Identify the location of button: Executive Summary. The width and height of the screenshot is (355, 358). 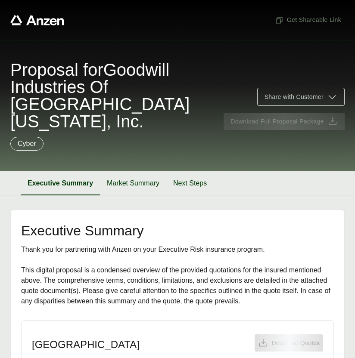
(60, 183).